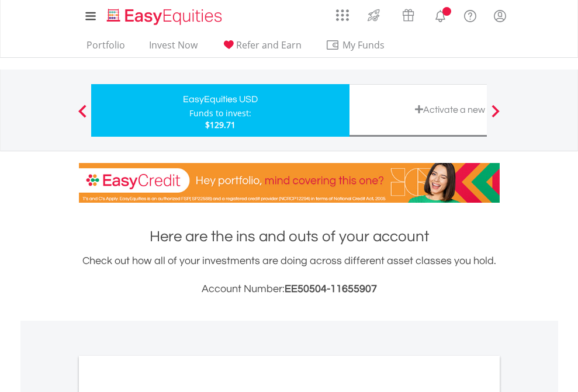  What do you see at coordinates (289, 183) in the screenshot?
I see `img: EasyCredit Promotion Banner` at bounding box center [289, 183].